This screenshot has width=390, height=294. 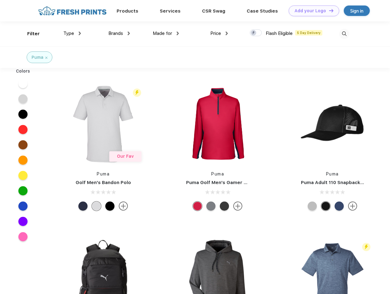 I want to click on span: Our Fav, so click(x=125, y=156).